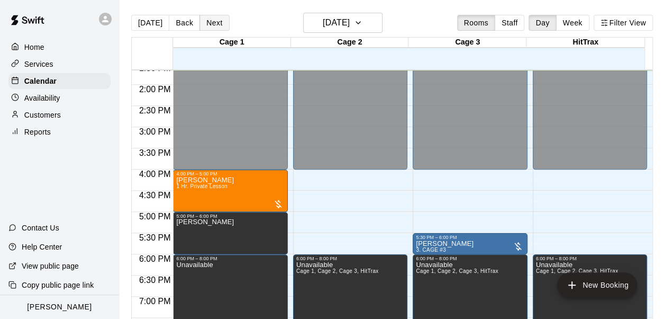  I want to click on div: Reports, so click(59, 132).